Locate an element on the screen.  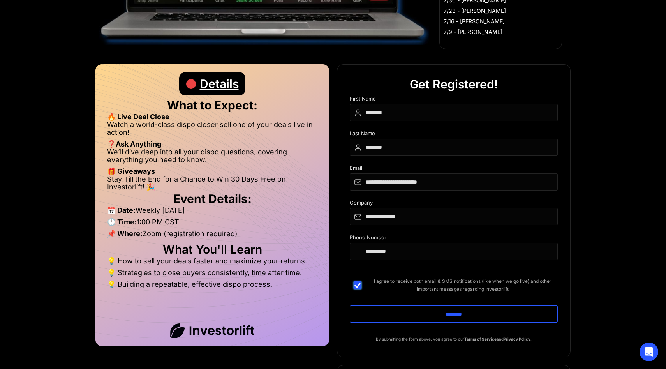
div: Open Intercom Messenger is located at coordinates (649, 352).